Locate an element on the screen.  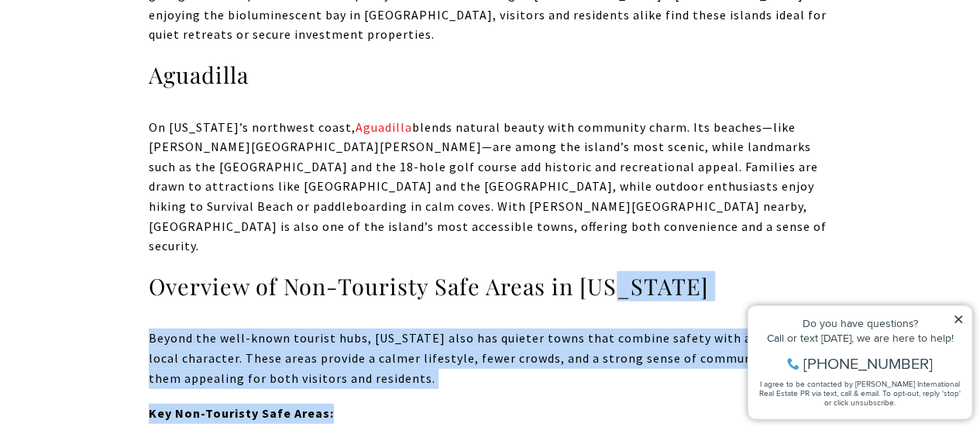
strong: Key Non-Touristy Safe Areas: is located at coordinates (241, 413).